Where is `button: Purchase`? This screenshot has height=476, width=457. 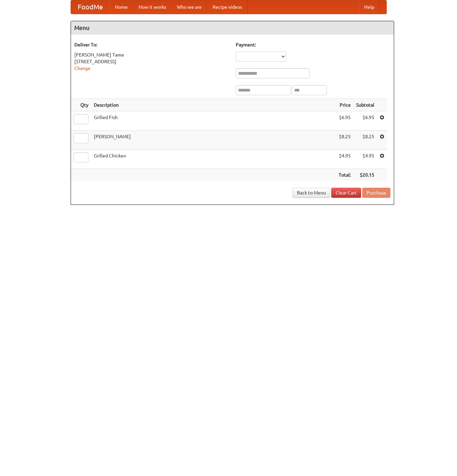 button: Purchase is located at coordinates (377, 193).